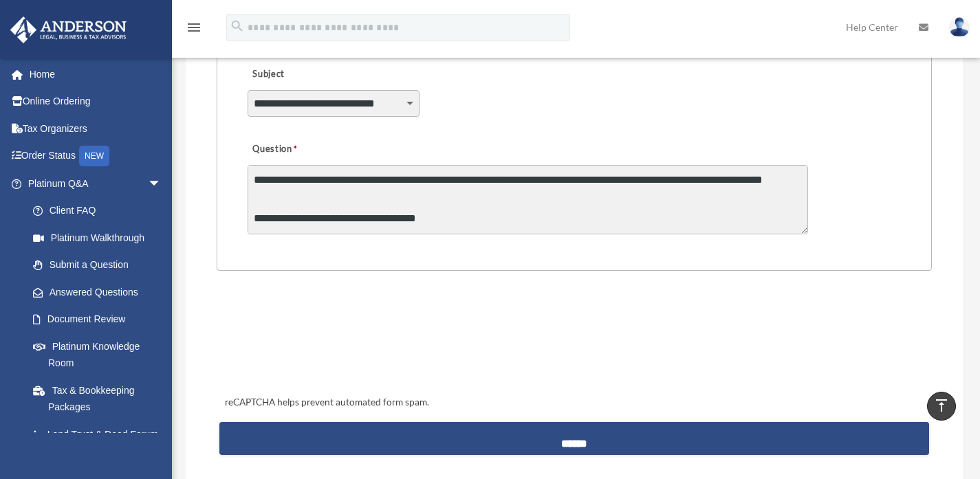 This screenshot has width=980, height=479. I want to click on a: Tax & Bookkeeping Packages, so click(100, 399).